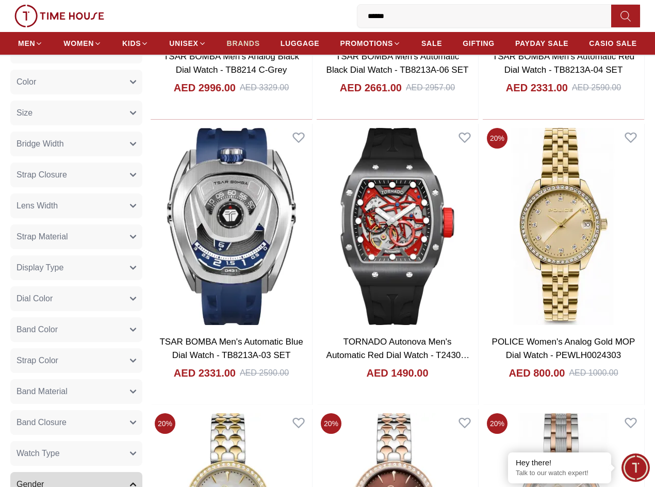 Image resolution: width=655 pixels, height=487 pixels. What do you see at coordinates (37, 330) in the screenshot?
I see `span: Band Color` at bounding box center [37, 330].